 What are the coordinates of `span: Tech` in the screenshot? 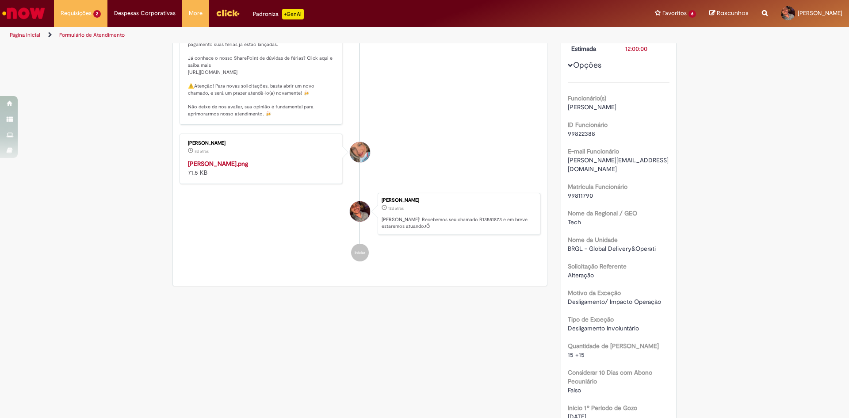 It's located at (575, 222).